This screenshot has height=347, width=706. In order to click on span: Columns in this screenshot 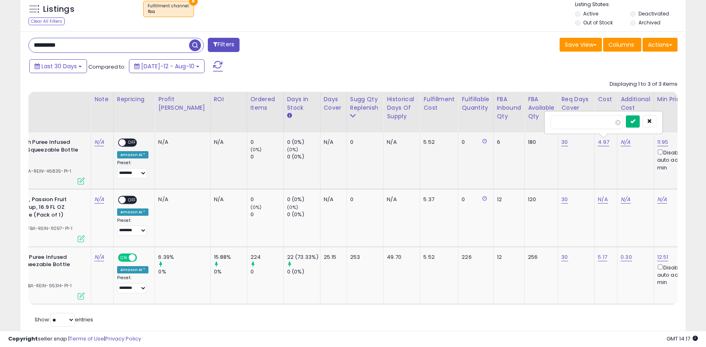, I will do `click(621, 45)`.